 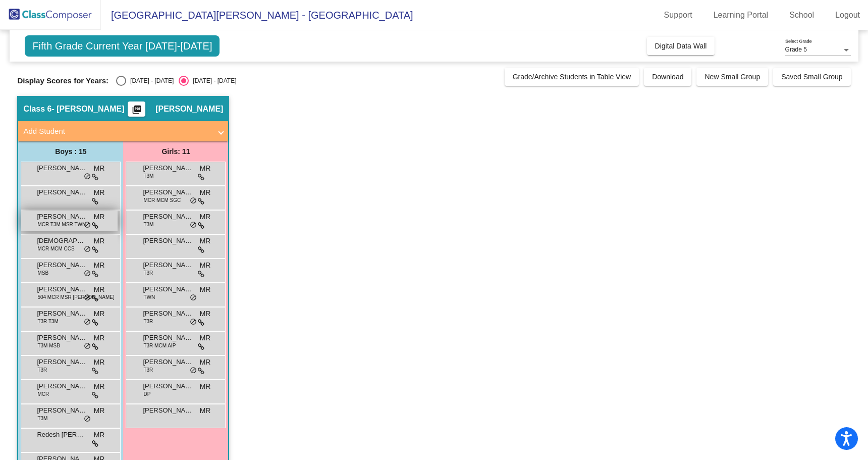 I want to click on button: Grade/Archive Students in Table View, so click(x=571, y=77).